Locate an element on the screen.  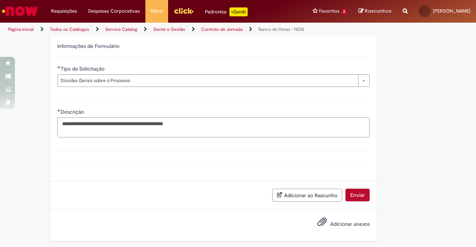
a: Service Catalog is located at coordinates (121, 29).